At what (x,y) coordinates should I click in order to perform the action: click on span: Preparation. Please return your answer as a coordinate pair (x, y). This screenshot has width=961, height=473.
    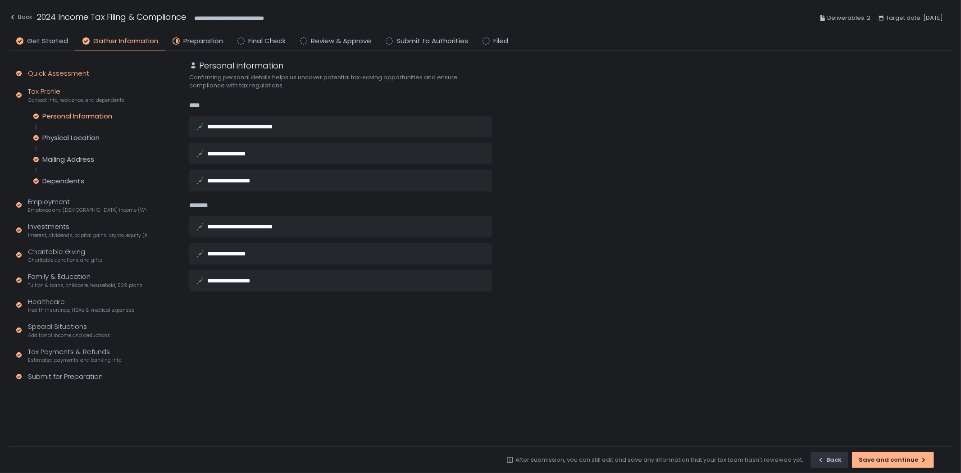
    Looking at the image, I should click on (203, 41).